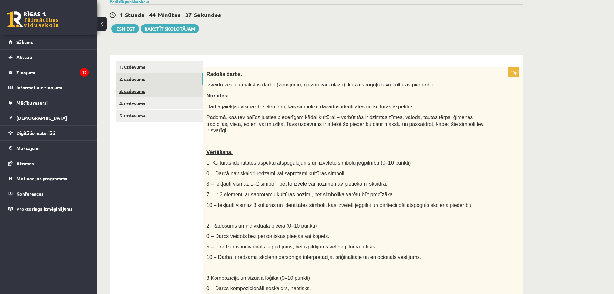  Describe the element at coordinates (253, 106) in the screenshot. I see `u: vismaz trīs` at that location.